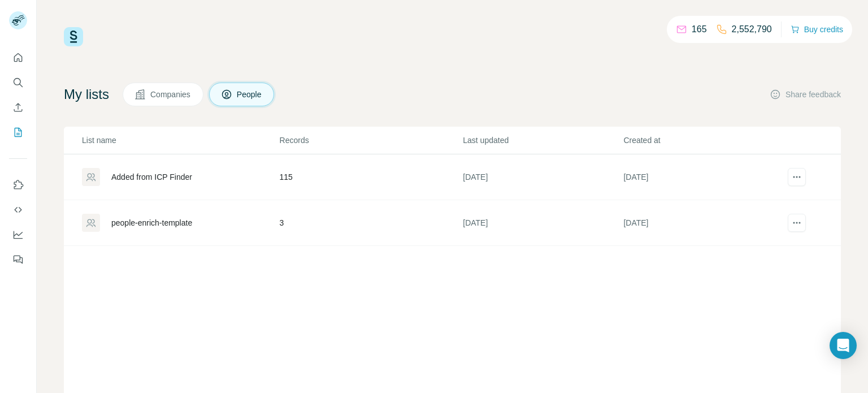 This screenshot has width=868, height=393. Describe the element at coordinates (151, 177) in the screenshot. I see `div: Added from ICP Finder` at that location.